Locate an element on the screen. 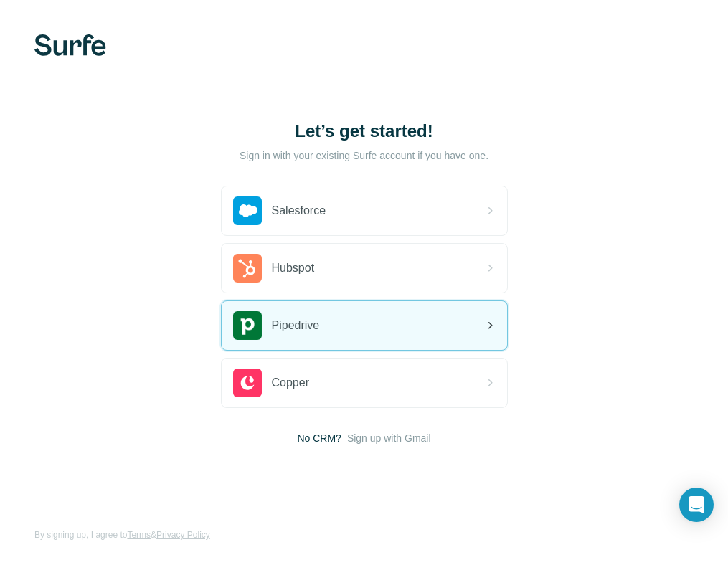 Image resolution: width=728 pixels, height=565 pixels. span: Salesforce is located at coordinates (299, 211).